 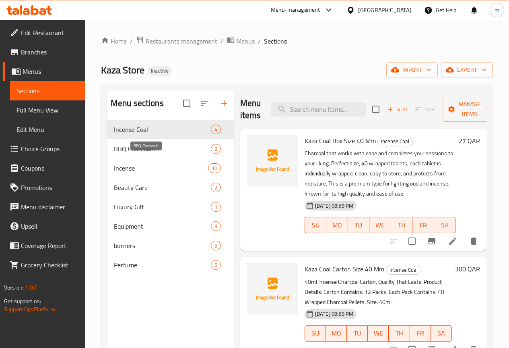 What do you see at coordinates (182, 41) in the screenshot?
I see `span: Restaurants management` at bounding box center [182, 41].